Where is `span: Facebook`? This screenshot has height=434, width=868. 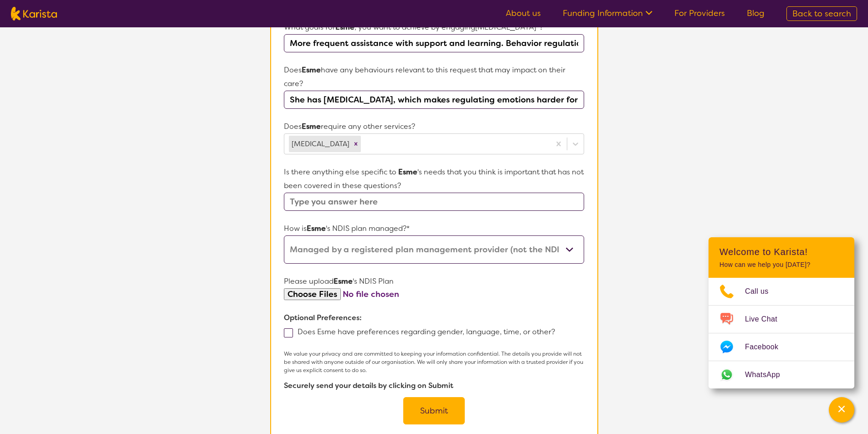 span: Facebook is located at coordinates (767, 347).